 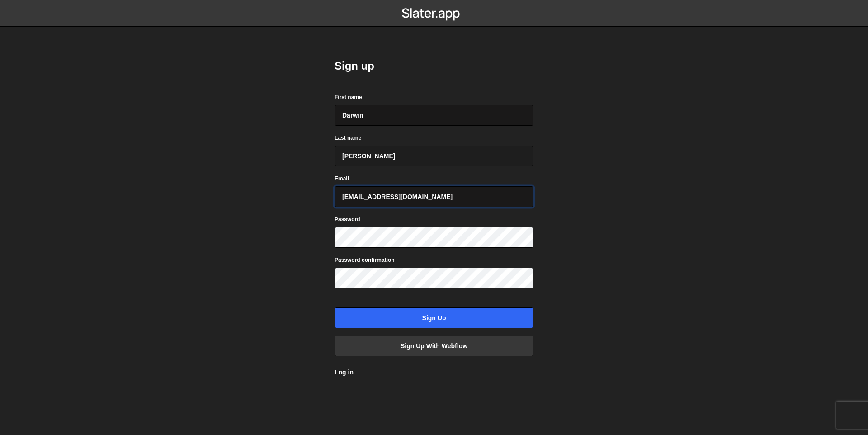 What do you see at coordinates (434, 346) in the screenshot?
I see `a: Sign up with Webflow` at bounding box center [434, 346].